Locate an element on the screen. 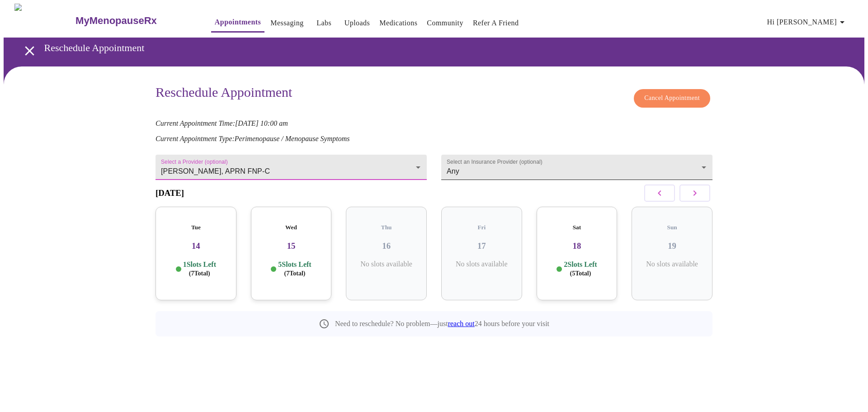  h5: Sat is located at coordinates (577, 228).